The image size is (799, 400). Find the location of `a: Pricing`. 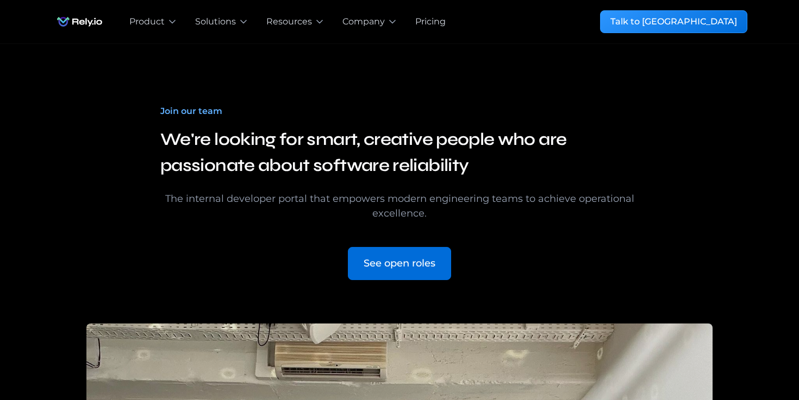

a: Pricing is located at coordinates (430, 22).